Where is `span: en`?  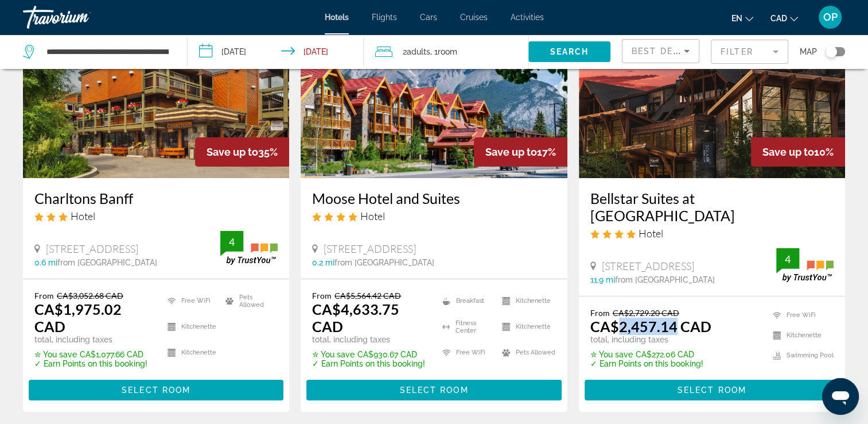 span: en is located at coordinates (736, 18).